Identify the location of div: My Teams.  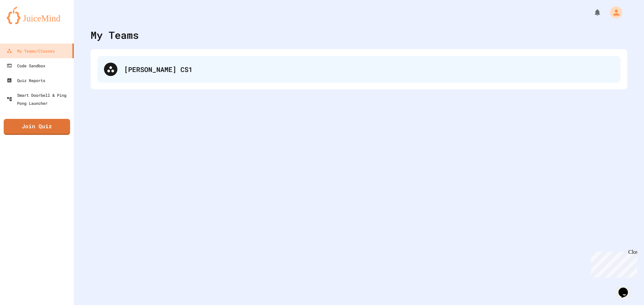
(115, 35).